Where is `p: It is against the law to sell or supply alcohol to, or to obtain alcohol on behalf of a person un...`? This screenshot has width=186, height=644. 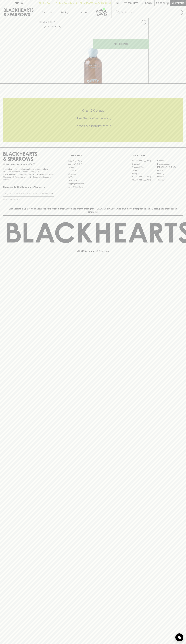
p: It is against the law to sell or supply alcohol to, or to obtain alcohol on behalf of a person un... is located at coordinates (29, 174).